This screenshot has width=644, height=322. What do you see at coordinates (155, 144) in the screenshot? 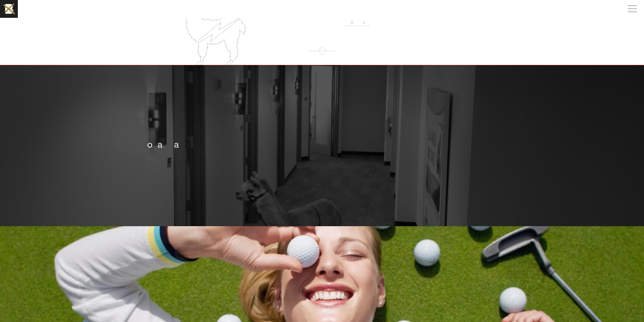
I see `span: h` at bounding box center [155, 144].